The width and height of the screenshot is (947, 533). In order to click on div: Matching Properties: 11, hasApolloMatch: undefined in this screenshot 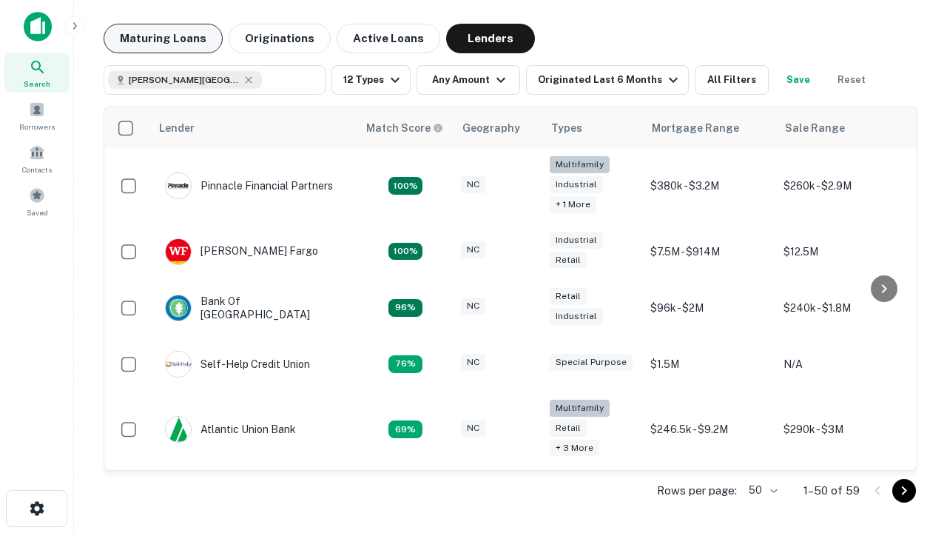, I will do `click(405, 364)`.